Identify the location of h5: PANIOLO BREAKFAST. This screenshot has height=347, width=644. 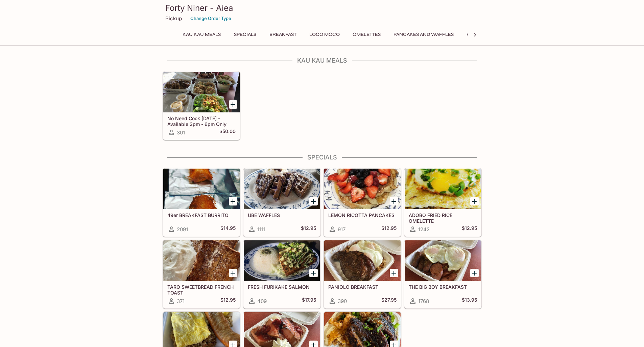
(363, 287).